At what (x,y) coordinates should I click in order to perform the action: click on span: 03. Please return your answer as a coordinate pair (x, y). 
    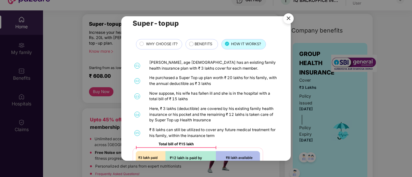
    Looking at the image, I should click on (137, 97).